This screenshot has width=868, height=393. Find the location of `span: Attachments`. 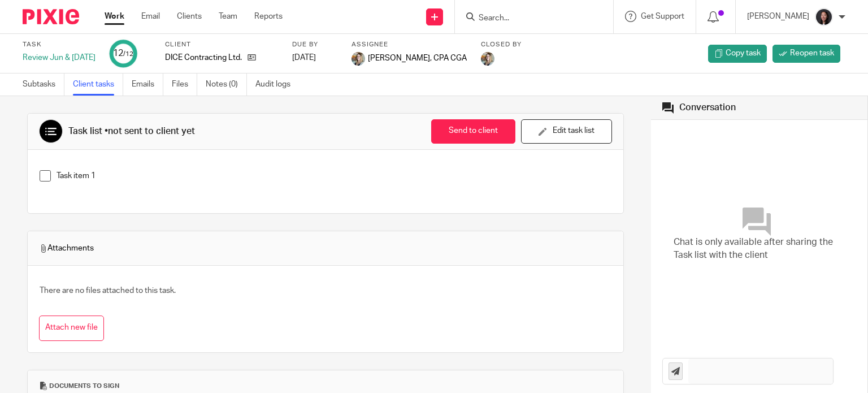

span: Attachments is located at coordinates (66, 248).